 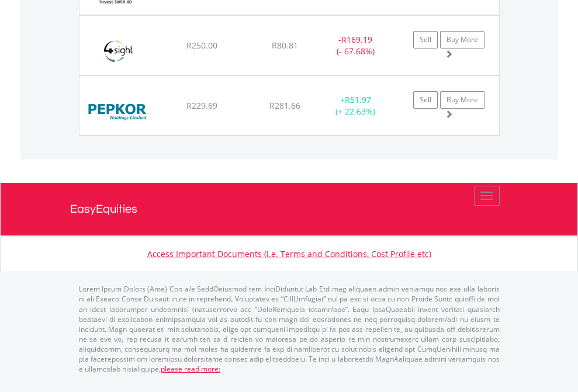 I want to click on img: EQU.ZA.4SI.png, so click(x=118, y=50).